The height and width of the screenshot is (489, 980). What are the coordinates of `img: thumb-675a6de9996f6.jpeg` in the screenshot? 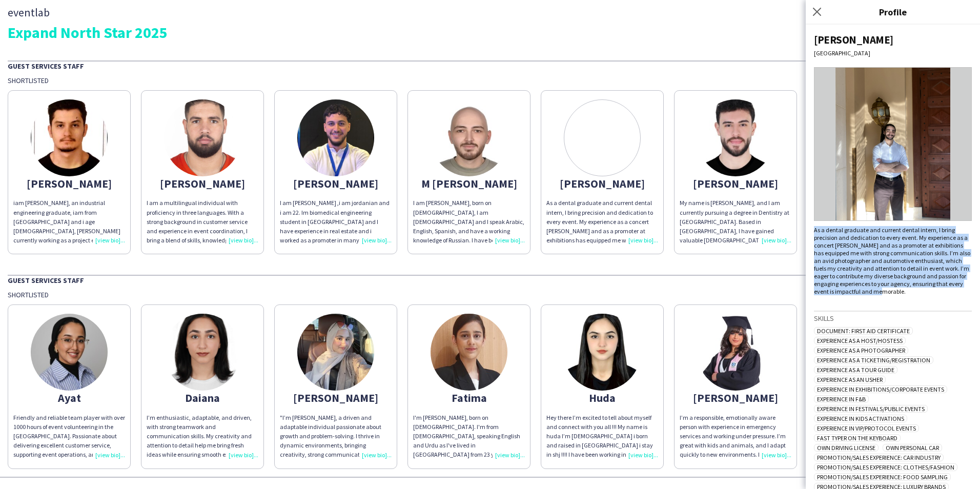 It's located at (602, 352).